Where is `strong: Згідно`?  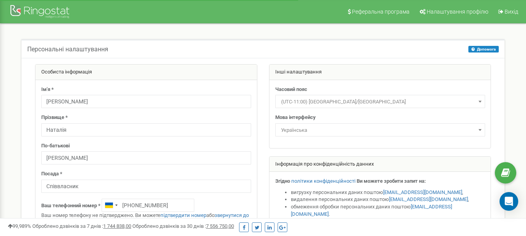 strong: Згідно is located at coordinates (282, 181).